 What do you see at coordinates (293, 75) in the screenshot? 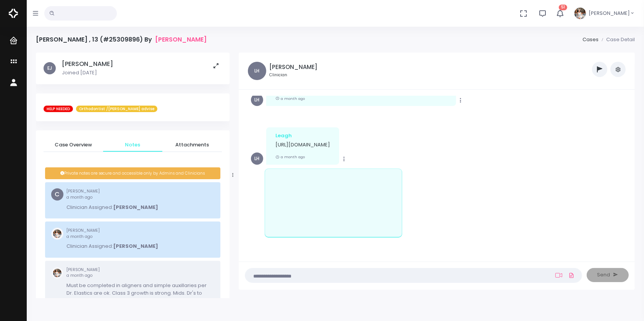
I see `small: Clinician` at bounding box center [293, 75].